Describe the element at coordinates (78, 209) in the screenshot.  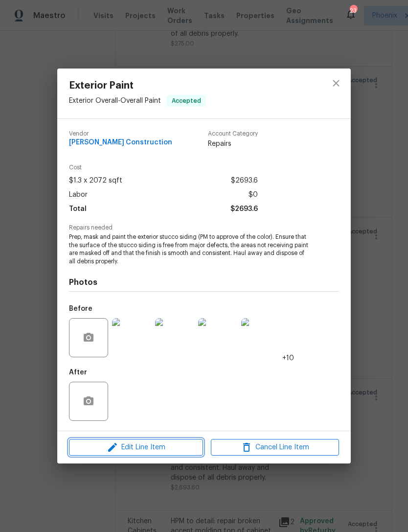
I see `span: Total` at that location.